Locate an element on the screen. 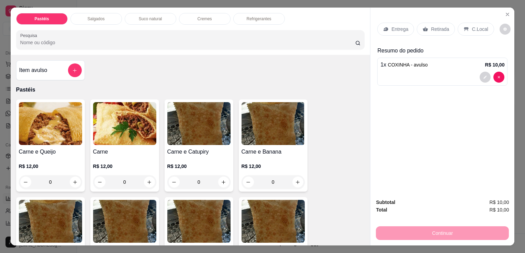 This screenshot has height=253, width=525. button: Close is located at coordinates (507, 14).